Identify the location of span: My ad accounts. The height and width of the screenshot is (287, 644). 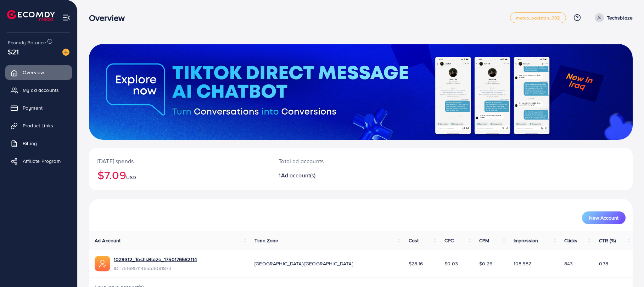
(41, 90).